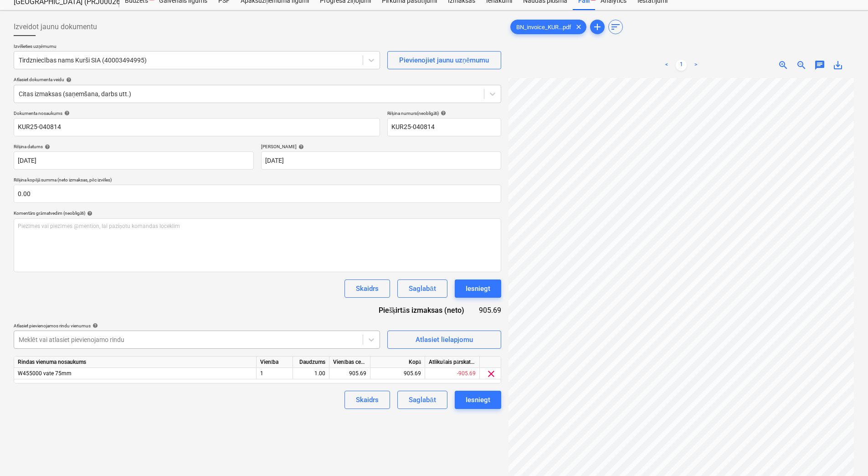 This screenshot has height=476, width=868. Describe the element at coordinates (845, 454) in the screenshot. I see `div: Chat Widget` at that location.